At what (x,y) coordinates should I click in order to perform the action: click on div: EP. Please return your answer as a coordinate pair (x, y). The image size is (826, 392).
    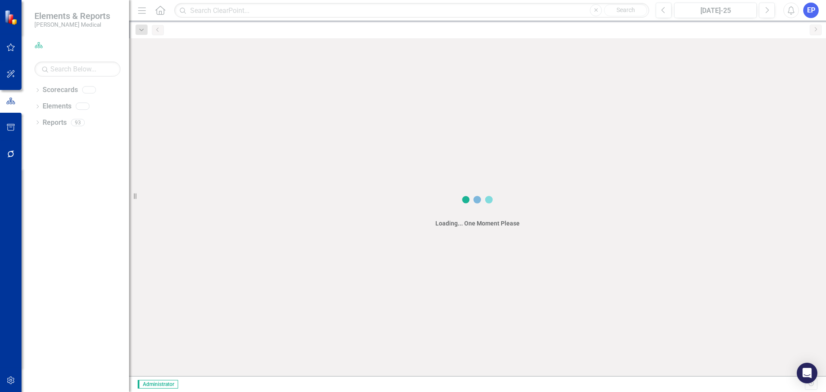
    Looking at the image, I should click on (811, 10).